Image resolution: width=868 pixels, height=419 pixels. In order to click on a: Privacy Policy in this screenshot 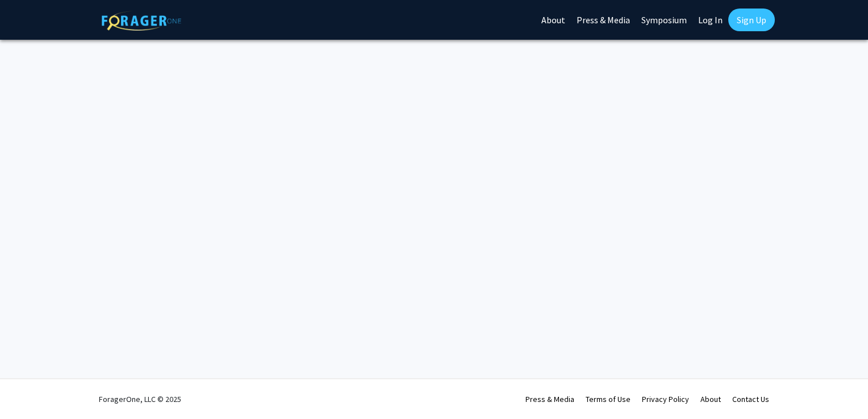, I will do `click(665, 399)`.